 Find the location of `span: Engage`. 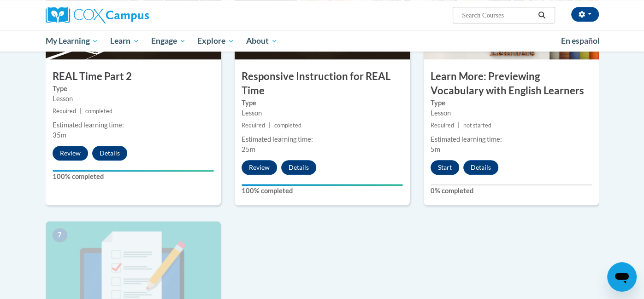

span: Engage is located at coordinates (168, 41).